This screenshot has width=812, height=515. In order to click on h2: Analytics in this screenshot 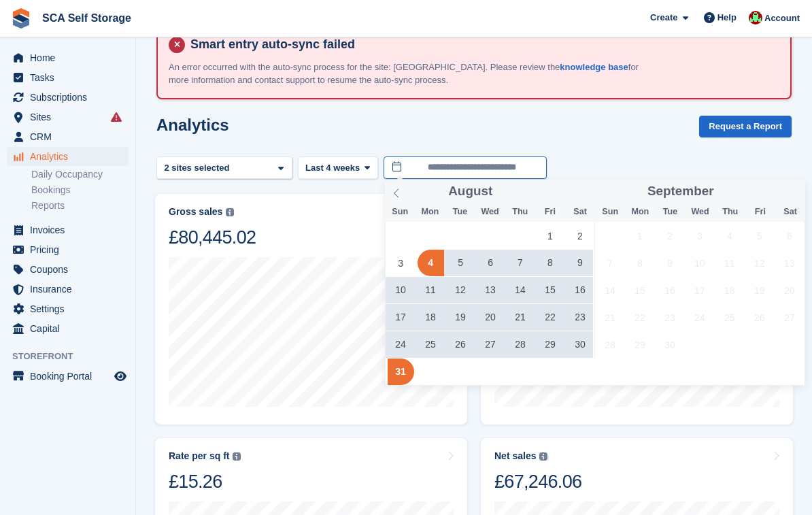, I will do `click(193, 125)`.